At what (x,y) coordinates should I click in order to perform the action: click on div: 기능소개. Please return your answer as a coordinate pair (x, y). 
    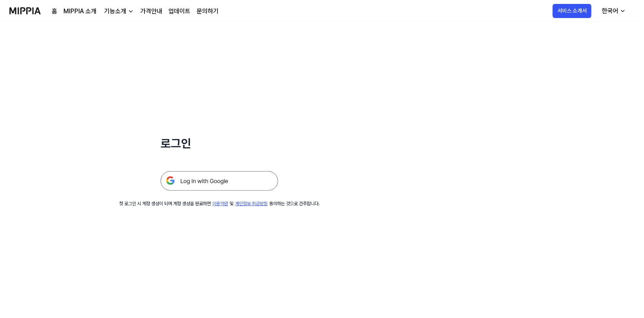
    Looking at the image, I should click on (115, 11).